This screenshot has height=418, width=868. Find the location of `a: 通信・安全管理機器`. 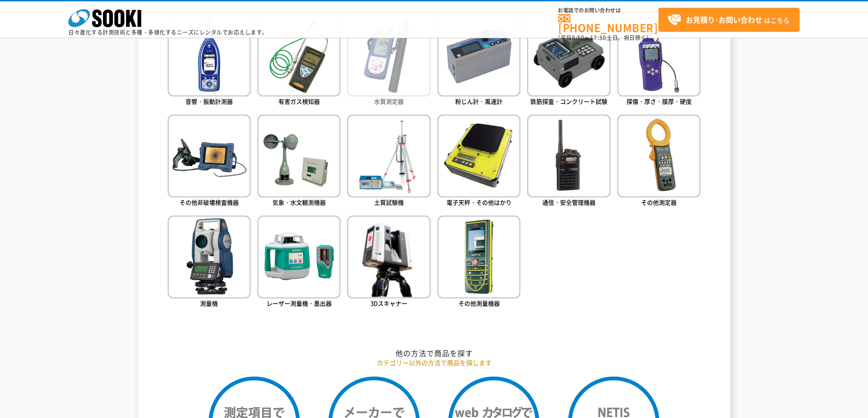

a: 通信・安全管理機器 is located at coordinates (569, 161).